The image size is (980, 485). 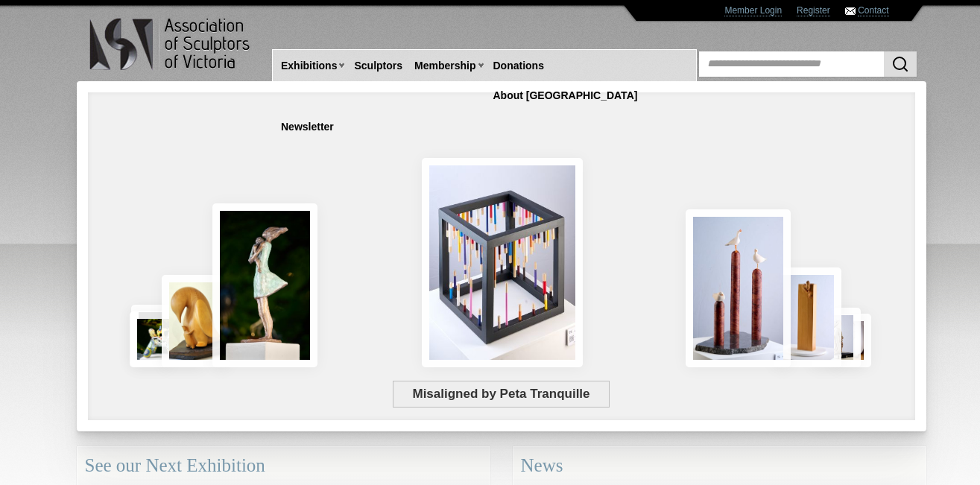 What do you see at coordinates (519, 65) in the screenshot?
I see `a: Donations` at bounding box center [519, 65].